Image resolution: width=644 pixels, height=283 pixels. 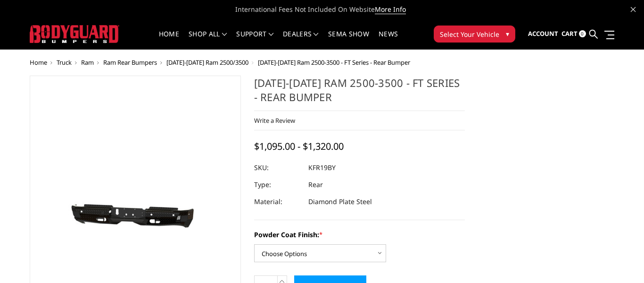 What do you see at coordinates (87, 62) in the screenshot?
I see `span: Ram` at bounding box center [87, 62].